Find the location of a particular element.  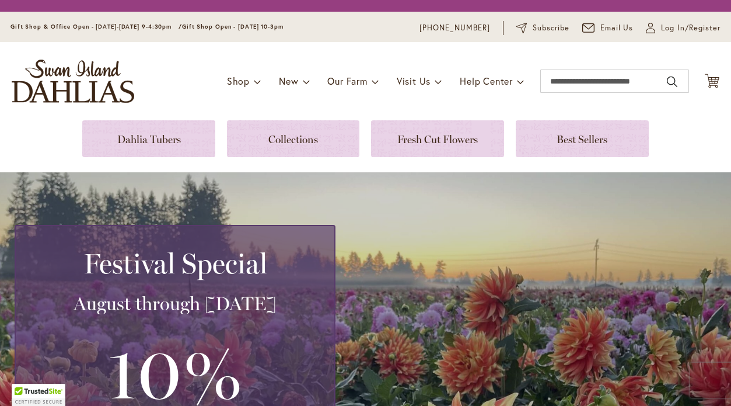

h2: Festival Special is located at coordinates (175, 263).